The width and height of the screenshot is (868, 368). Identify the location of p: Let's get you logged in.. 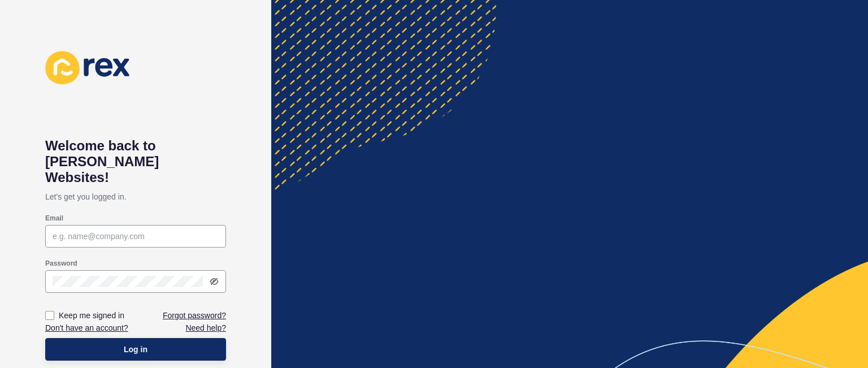
(136, 197).